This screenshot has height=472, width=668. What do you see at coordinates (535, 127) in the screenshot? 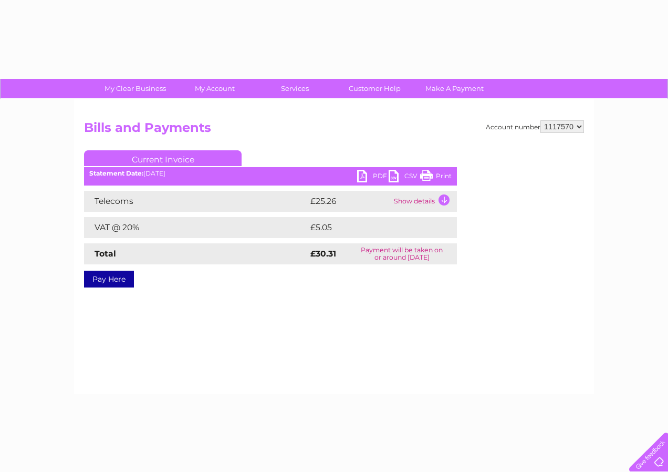
I see `div: Account number` at bounding box center [535, 127].